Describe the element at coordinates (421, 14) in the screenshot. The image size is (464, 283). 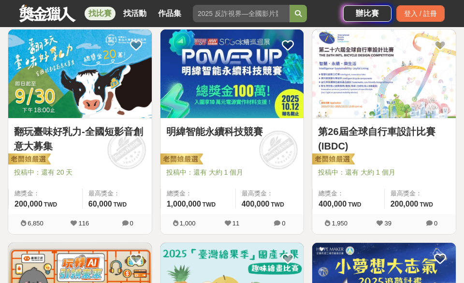
I see `div: 登入 / 註冊` at that location.